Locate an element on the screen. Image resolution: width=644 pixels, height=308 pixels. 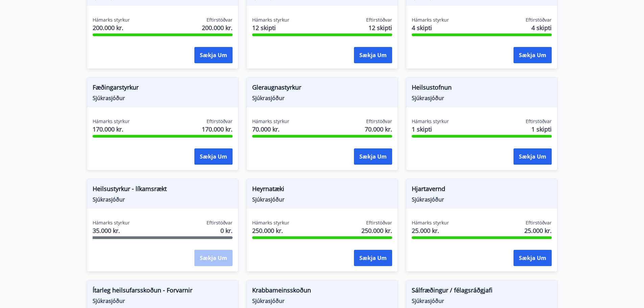
span: Heyrnatæki is located at coordinates (322, 190).